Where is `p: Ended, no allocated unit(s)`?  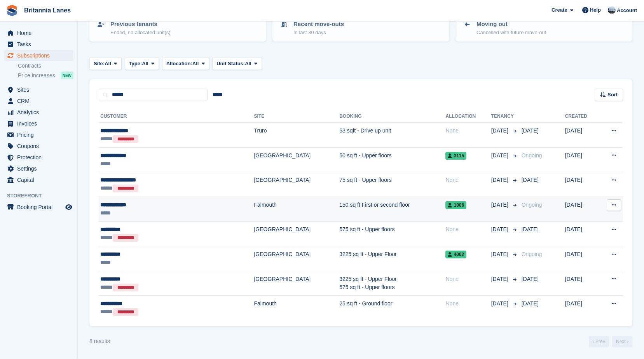 p: Ended, no allocated unit(s) is located at coordinates (140, 33).